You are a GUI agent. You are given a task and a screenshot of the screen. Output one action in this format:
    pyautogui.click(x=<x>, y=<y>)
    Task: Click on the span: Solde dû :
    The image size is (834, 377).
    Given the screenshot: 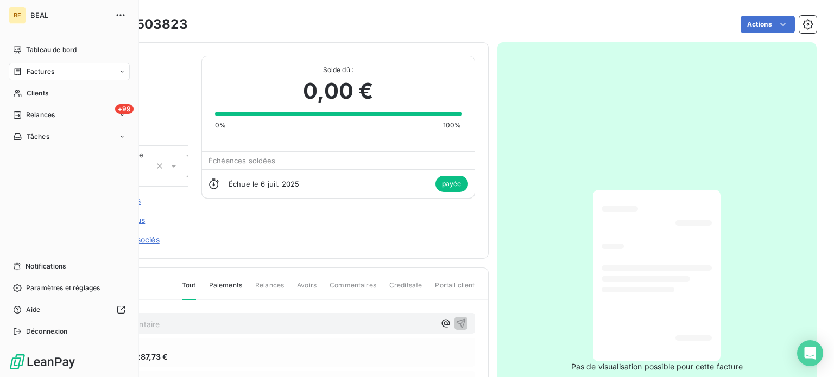 What is the action you would take?
    pyautogui.click(x=338, y=70)
    